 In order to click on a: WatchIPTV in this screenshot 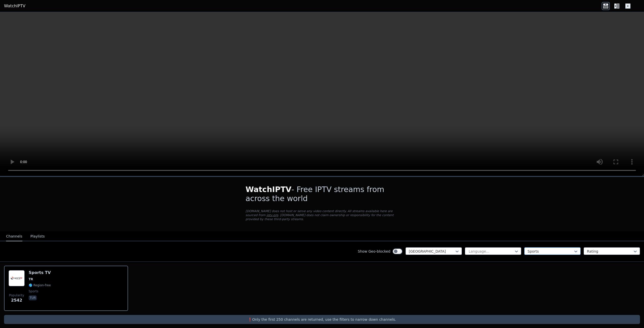, I will do `click(15, 6)`.